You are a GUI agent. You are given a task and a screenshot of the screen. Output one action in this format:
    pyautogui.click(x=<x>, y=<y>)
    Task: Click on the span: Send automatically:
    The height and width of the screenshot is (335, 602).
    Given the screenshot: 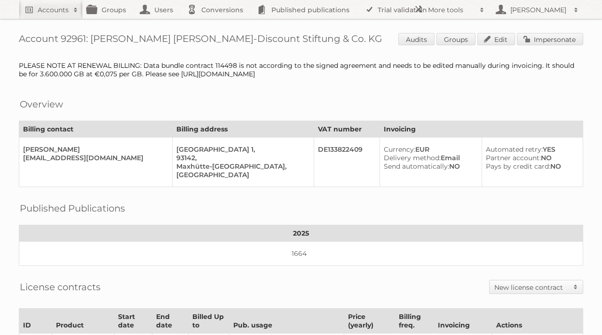 What is the action you would take?
    pyautogui.click(x=417, y=166)
    